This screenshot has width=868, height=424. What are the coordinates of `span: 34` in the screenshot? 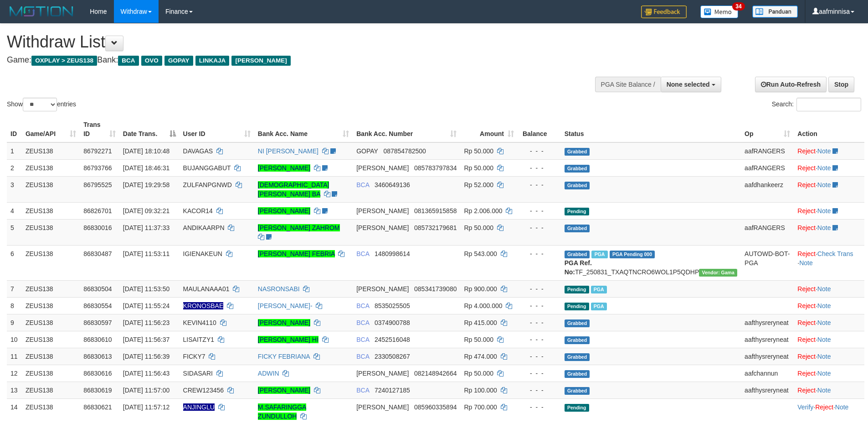 It's located at (739, 6).